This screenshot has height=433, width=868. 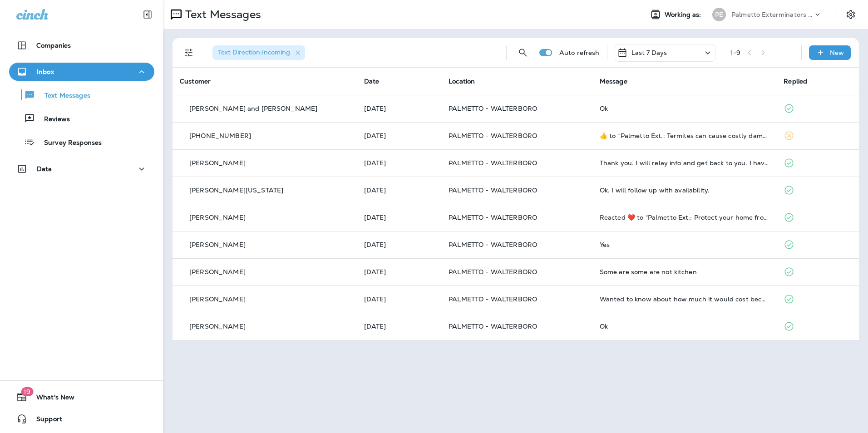 I want to click on button: Support, so click(x=81, y=418).